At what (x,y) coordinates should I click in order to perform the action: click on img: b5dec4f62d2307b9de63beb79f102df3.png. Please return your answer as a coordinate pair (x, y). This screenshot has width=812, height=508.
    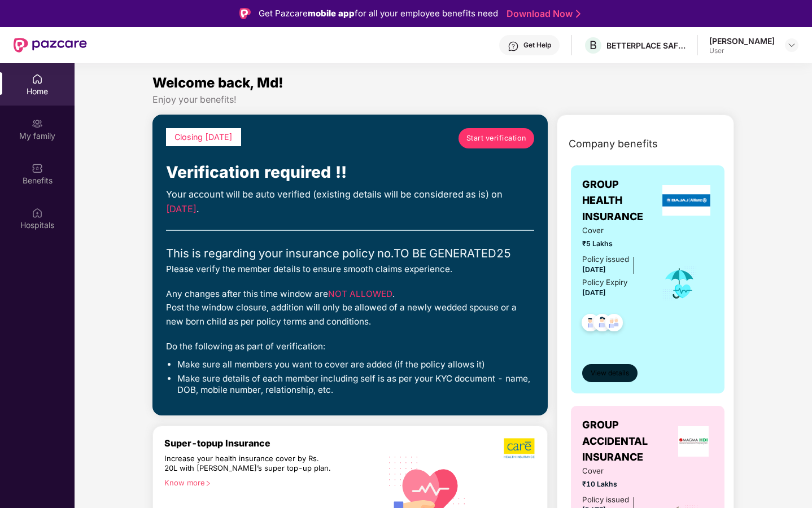
    Looking at the image, I should click on (520, 448).